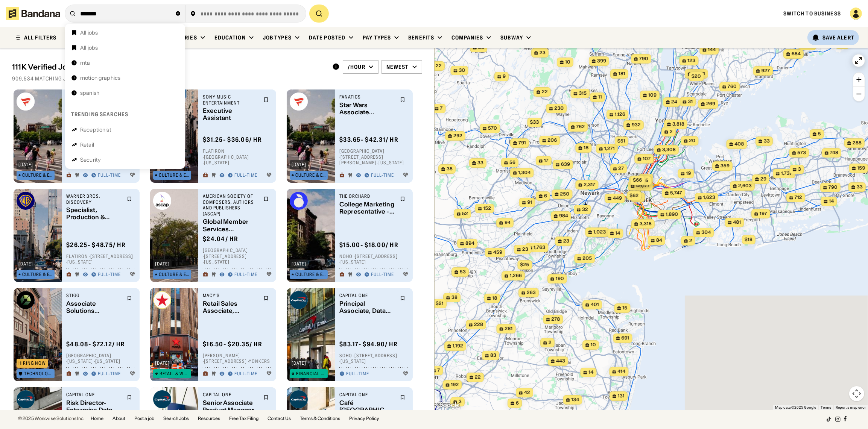 The image size is (868, 429). I want to click on div: Fanatics, so click(367, 97).